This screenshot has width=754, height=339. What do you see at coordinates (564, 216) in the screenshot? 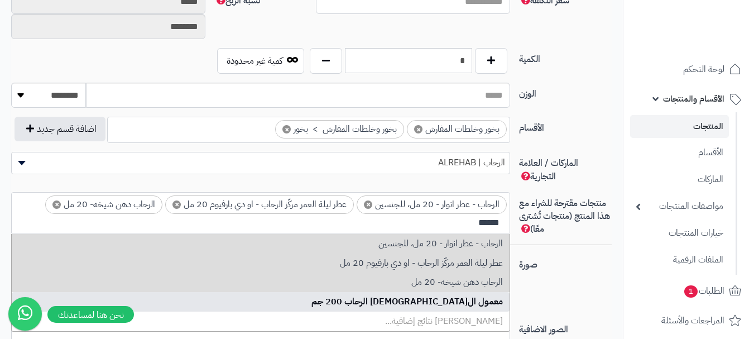
I see `span: منتجات مقترحة للشراء مع هذا المنتج (منتجات تُشترى معًا)` at bounding box center [564, 216].